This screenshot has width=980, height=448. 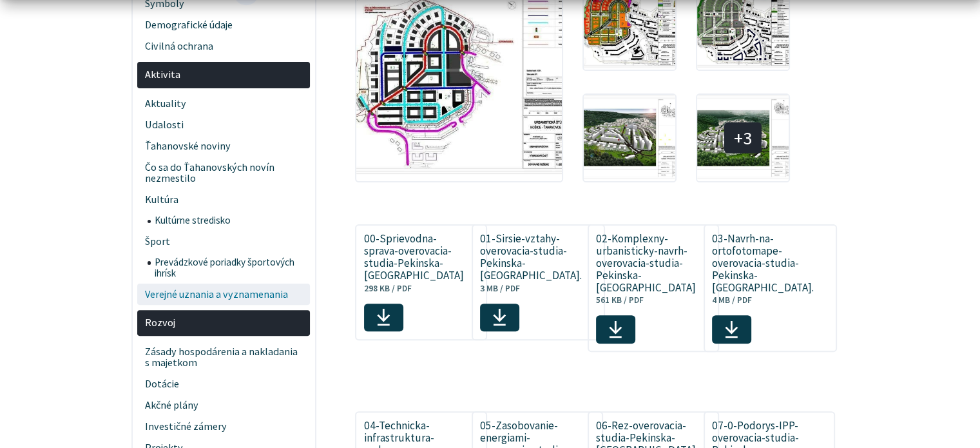 I want to click on span: Dotácie, so click(x=224, y=384).